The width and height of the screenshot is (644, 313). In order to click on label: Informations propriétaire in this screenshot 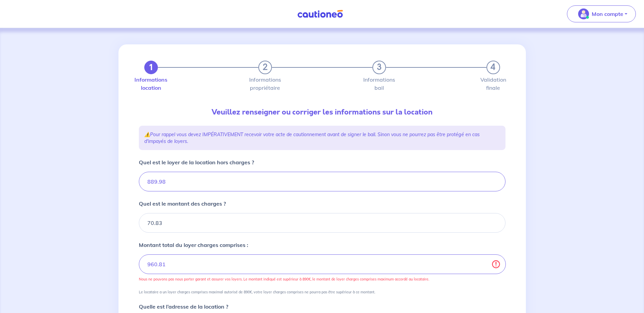, I will do `click(265, 84)`.